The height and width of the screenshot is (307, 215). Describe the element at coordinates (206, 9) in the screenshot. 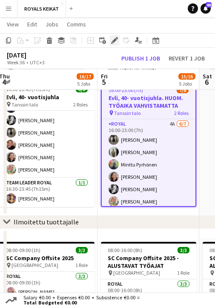

I see `a: 48` at that location.